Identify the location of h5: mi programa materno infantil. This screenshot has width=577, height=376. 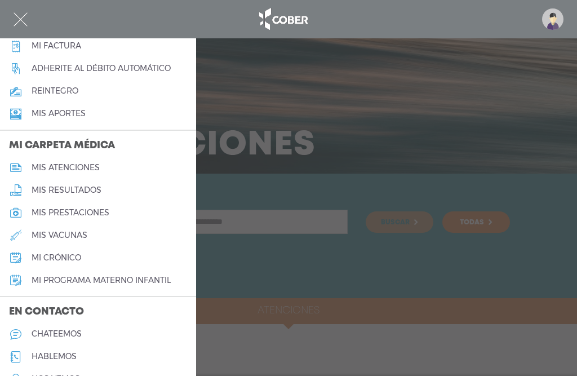
(101, 280).